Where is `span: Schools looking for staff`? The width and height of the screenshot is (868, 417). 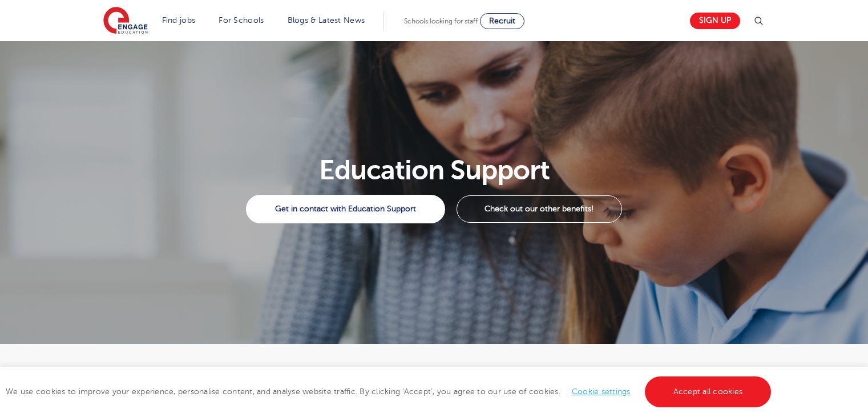 span: Schools looking for staff is located at coordinates (441, 21).